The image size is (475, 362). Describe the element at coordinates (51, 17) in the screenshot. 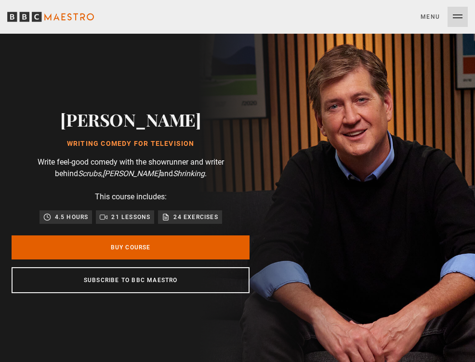

I see `svg: BBC Maestro` at that location.